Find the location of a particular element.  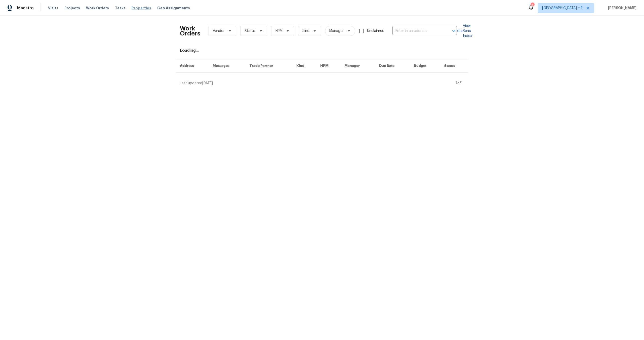

span: Unclaimed is located at coordinates (376, 31).